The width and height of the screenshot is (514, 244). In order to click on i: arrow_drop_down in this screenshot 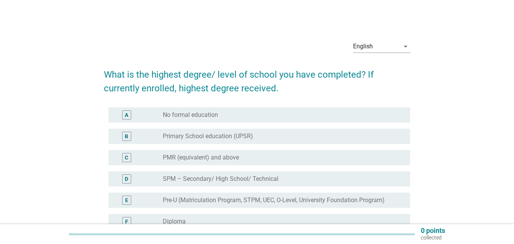, I will do `click(405, 46)`.